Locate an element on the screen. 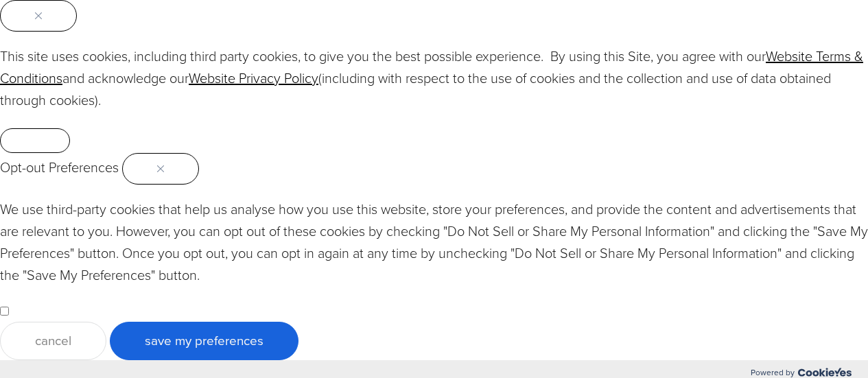 This screenshot has width=868, height=378. u: Website Privacy Policy is located at coordinates (253, 78).